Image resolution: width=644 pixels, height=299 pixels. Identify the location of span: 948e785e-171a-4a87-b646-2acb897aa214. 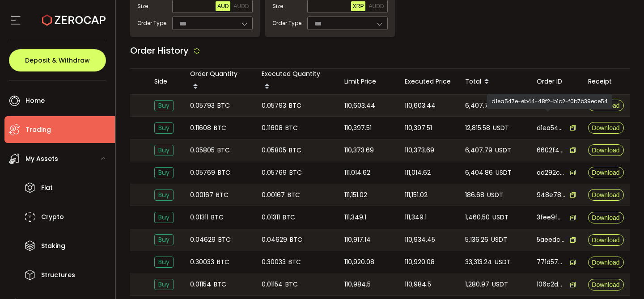
(551, 195).